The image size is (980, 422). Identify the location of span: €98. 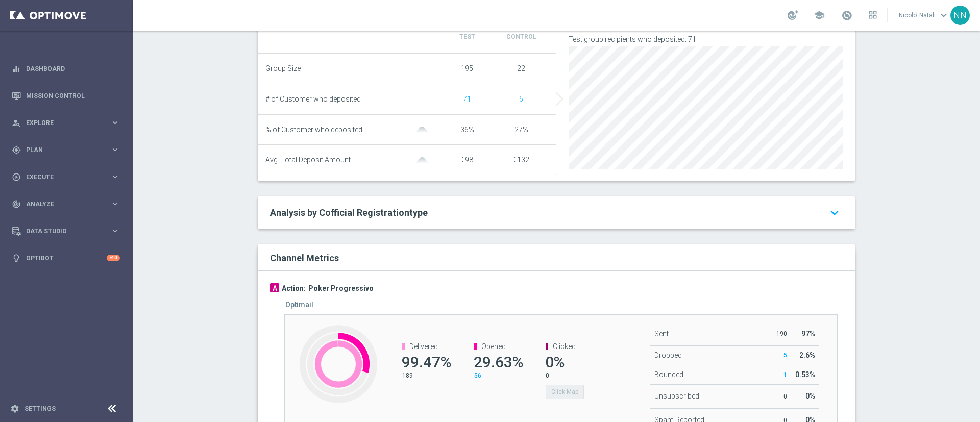
(467, 160).